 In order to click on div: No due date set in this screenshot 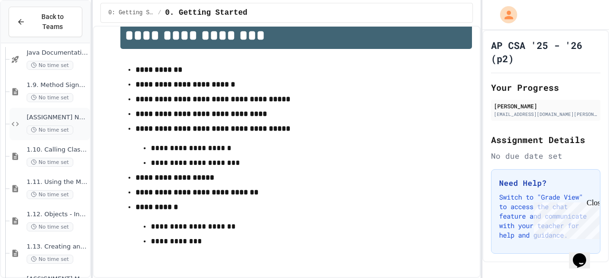, I will do `click(546, 156)`.